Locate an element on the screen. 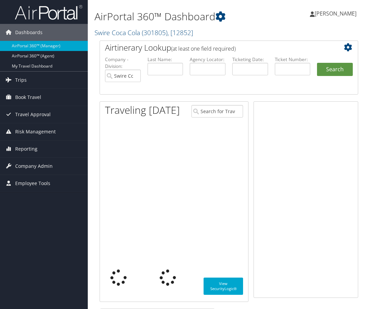  span: (at least one field required) is located at coordinates (203, 49).